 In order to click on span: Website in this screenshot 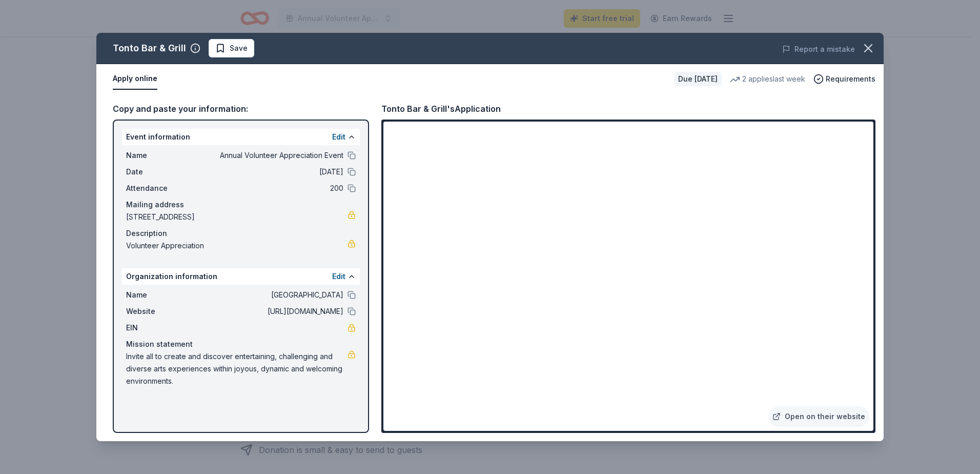, I will do `click(161, 311)`.